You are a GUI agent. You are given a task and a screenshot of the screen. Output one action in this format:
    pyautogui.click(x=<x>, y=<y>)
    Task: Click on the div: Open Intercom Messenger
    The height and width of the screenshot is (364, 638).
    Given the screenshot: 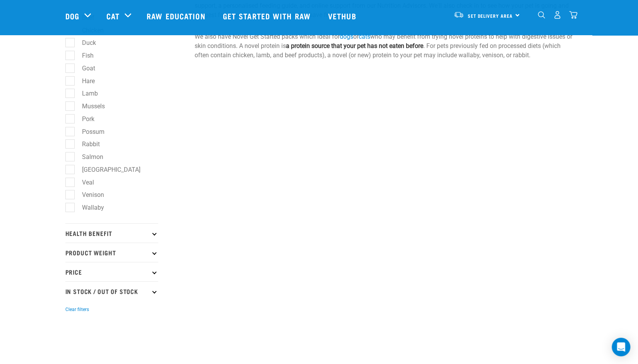 What is the action you would take?
    pyautogui.click(x=621, y=347)
    